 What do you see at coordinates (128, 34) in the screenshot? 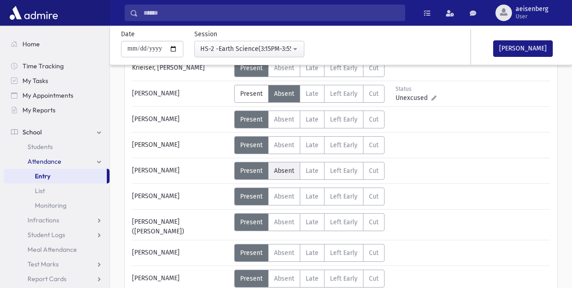
I see `label: Date` at bounding box center [128, 34].